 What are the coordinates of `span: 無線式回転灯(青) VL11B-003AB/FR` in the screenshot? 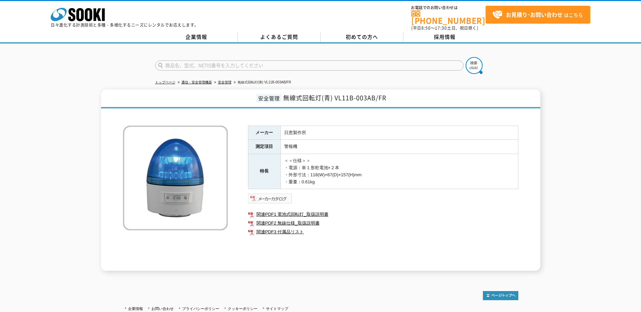 It's located at (335, 98).